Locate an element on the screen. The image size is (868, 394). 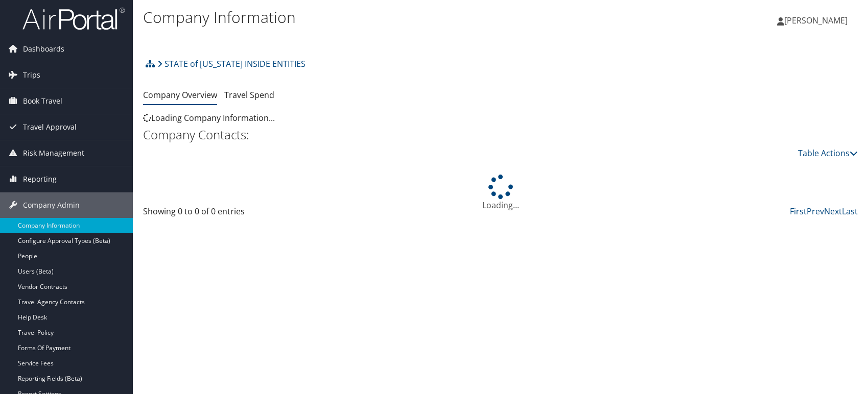
a: Next is located at coordinates (833, 211).